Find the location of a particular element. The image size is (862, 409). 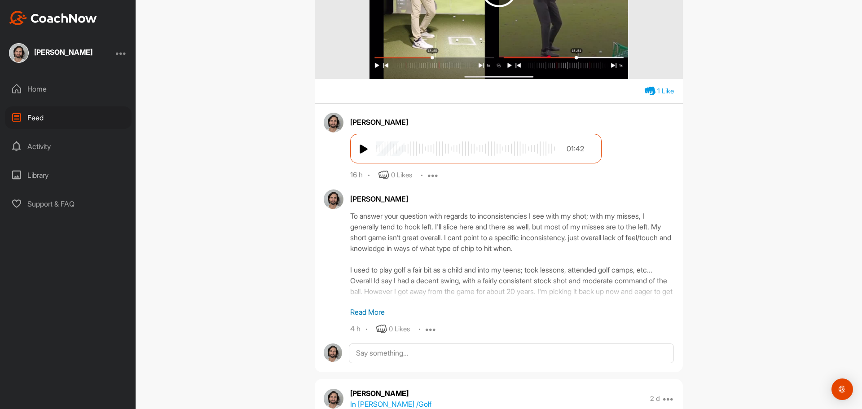

div: 16 h is located at coordinates (356, 175).